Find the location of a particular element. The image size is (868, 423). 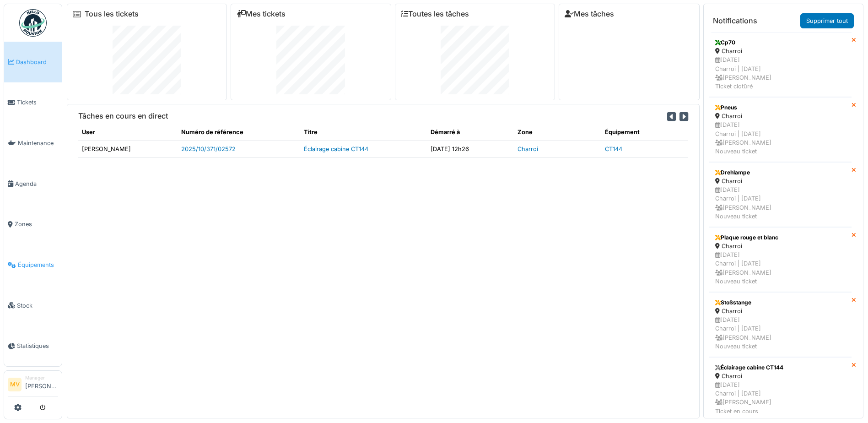

span: Équipements is located at coordinates (38, 264).